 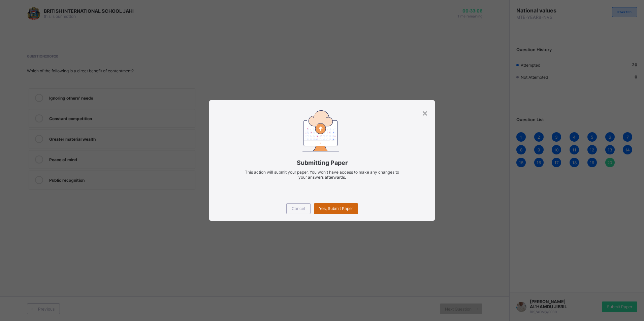 What do you see at coordinates (298, 208) in the screenshot?
I see `span: Cancel` at bounding box center [298, 208].